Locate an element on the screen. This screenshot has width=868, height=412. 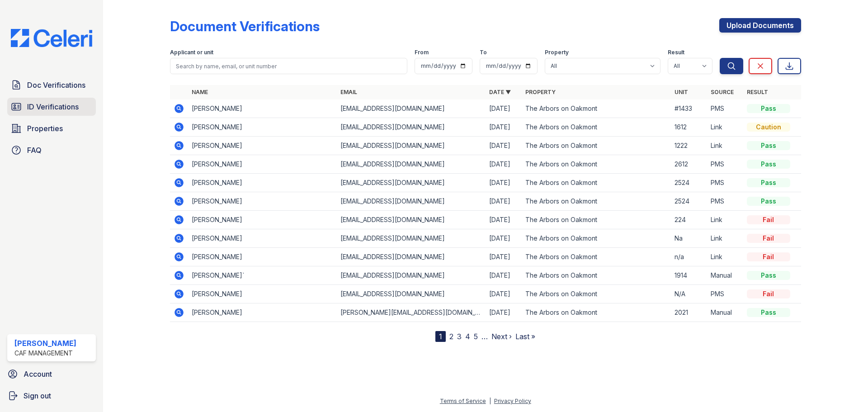
td: Manual is located at coordinates (725, 276).